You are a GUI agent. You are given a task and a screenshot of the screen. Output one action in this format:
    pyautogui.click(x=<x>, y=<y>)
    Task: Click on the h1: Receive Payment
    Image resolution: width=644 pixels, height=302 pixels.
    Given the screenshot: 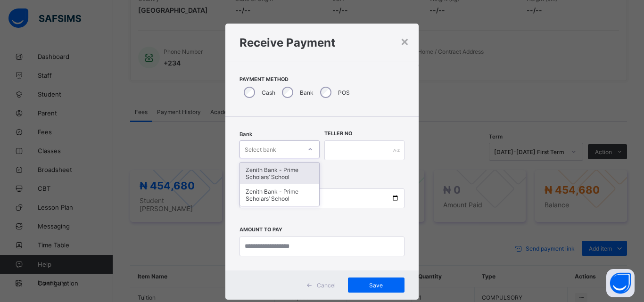 What is the action you would take?
    pyautogui.click(x=322, y=42)
    